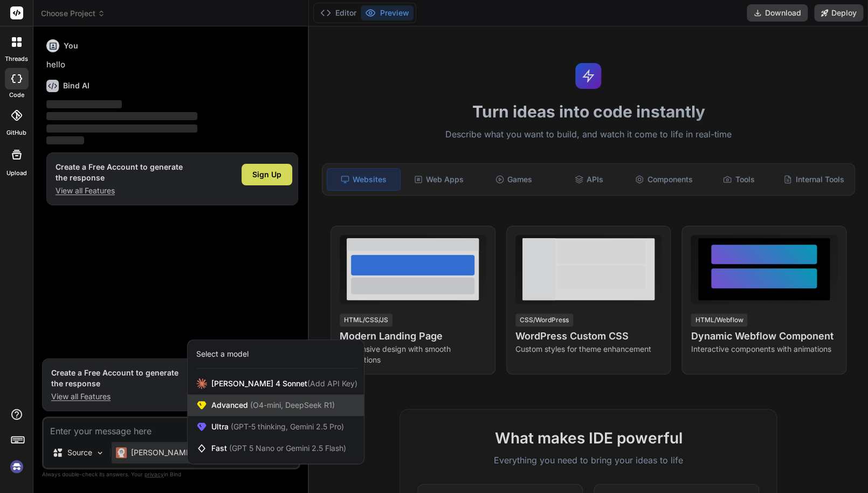  I want to click on span: Advanced, so click(273, 405).